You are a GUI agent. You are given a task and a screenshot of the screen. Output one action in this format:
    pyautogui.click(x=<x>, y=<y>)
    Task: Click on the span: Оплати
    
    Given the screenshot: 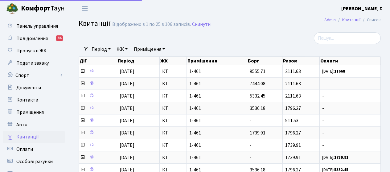 What is the action you would take?
    pyautogui.click(x=25, y=149)
    